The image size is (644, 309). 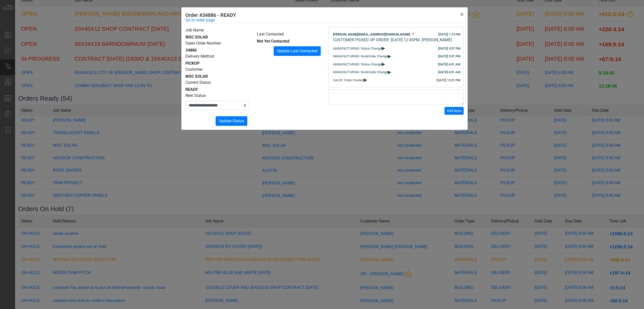 I want to click on span: Update Status, so click(x=231, y=121).